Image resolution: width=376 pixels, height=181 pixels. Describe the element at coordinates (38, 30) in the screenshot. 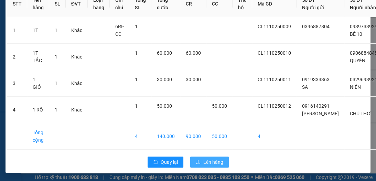

I see `td: 1T` at that location.